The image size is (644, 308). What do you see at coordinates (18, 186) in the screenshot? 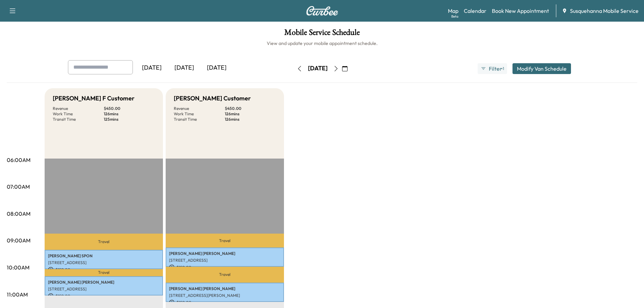
I see `p: 07:00AM` at bounding box center [18, 186].